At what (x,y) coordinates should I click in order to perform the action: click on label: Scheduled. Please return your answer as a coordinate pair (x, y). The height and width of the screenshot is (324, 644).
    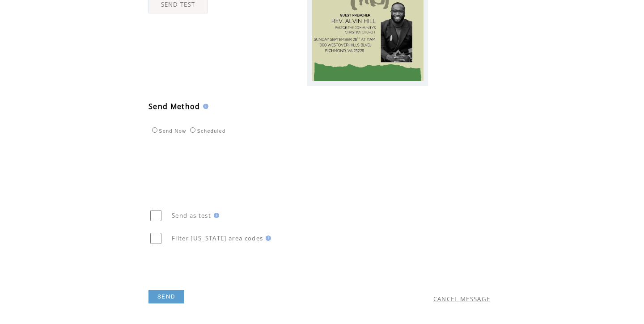
    Looking at the image, I should click on (206, 131).